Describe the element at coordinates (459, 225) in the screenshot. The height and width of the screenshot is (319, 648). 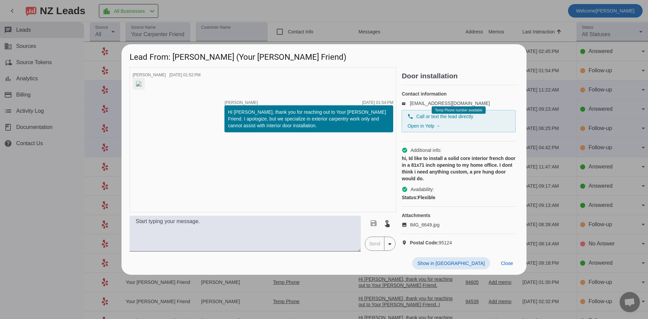
I see `a: IMG_6649.jpg` at that location.